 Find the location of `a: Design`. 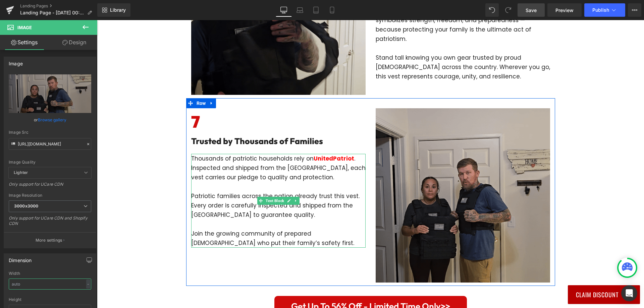

a: Design is located at coordinates (74, 42).